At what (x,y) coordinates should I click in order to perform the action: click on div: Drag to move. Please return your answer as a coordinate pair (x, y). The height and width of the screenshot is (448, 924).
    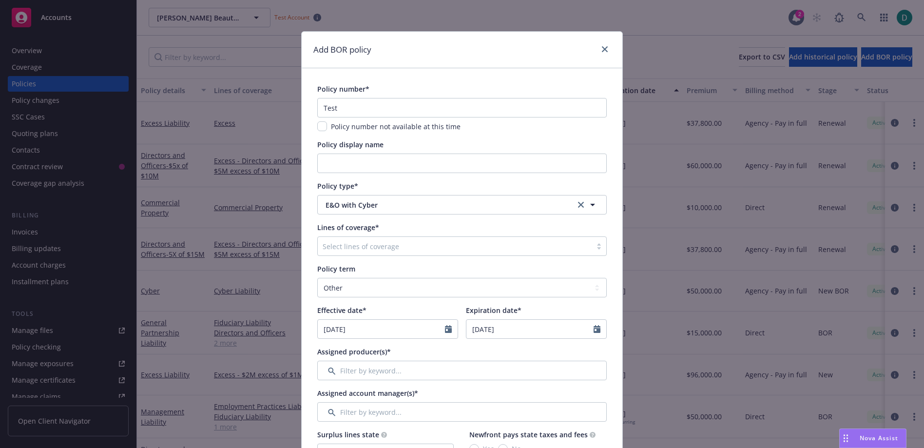
    Looking at the image, I should click on (845, 438).